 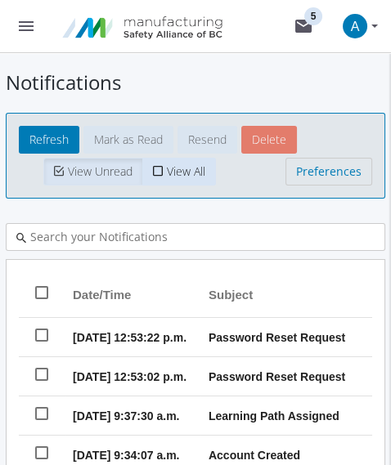 What do you see at coordinates (100, 171) in the screenshot?
I see `span: View Unread` at bounding box center [100, 171].